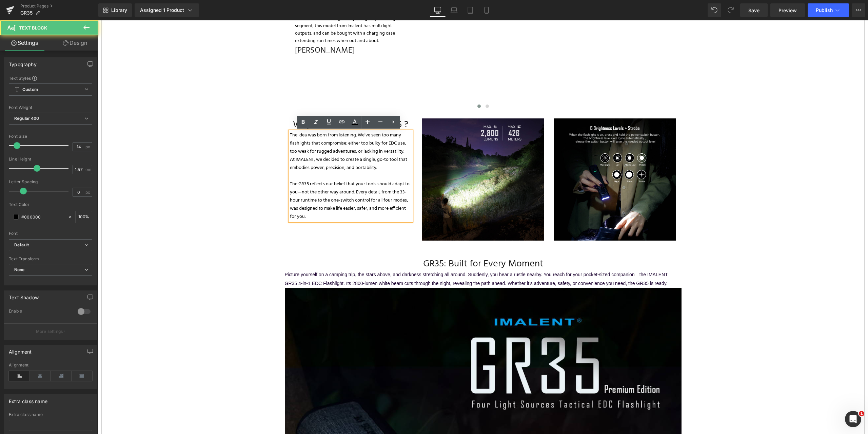 The image size is (868, 434). Describe the element at coordinates (51, 159) in the screenshot. I see `div: Line Height` at that location.